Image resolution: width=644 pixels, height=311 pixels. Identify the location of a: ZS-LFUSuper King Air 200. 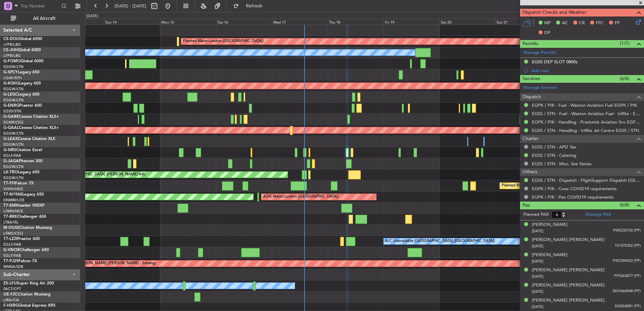
(29, 283).